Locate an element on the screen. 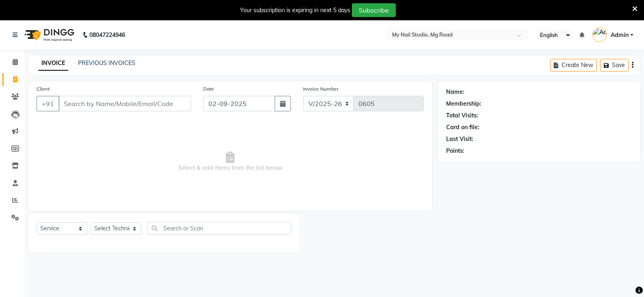  span: Admin is located at coordinates (619, 35).